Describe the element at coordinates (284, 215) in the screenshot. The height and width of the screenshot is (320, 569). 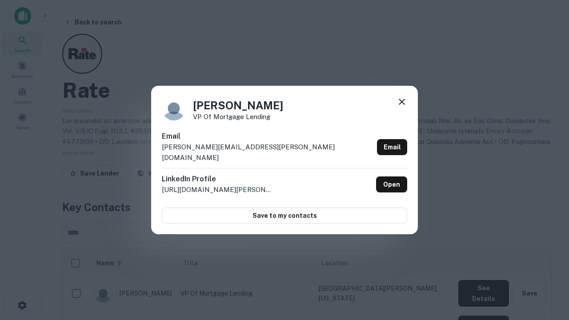
I see `button: Save to my contacts` at that location.